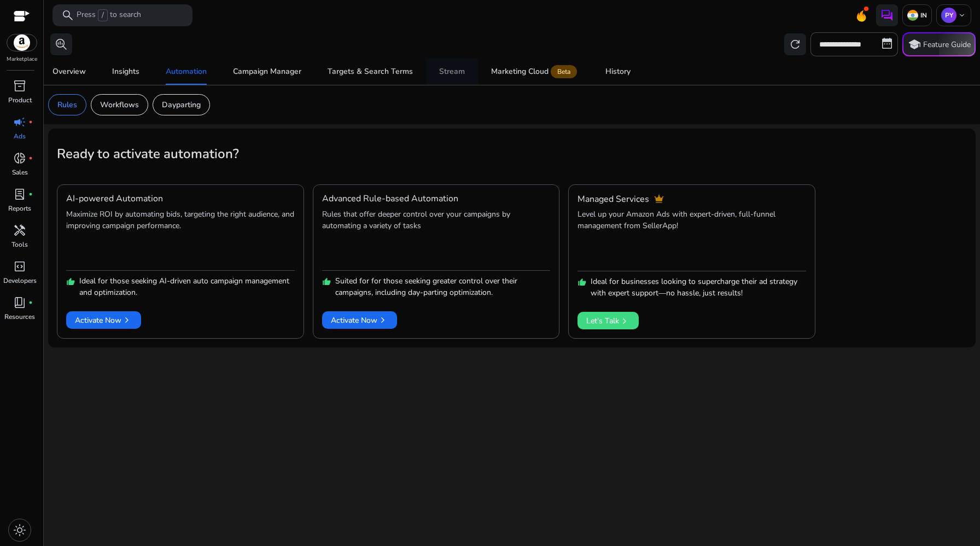  What do you see at coordinates (20, 136) in the screenshot?
I see `p: Ads` at bounding box center [20, 136].